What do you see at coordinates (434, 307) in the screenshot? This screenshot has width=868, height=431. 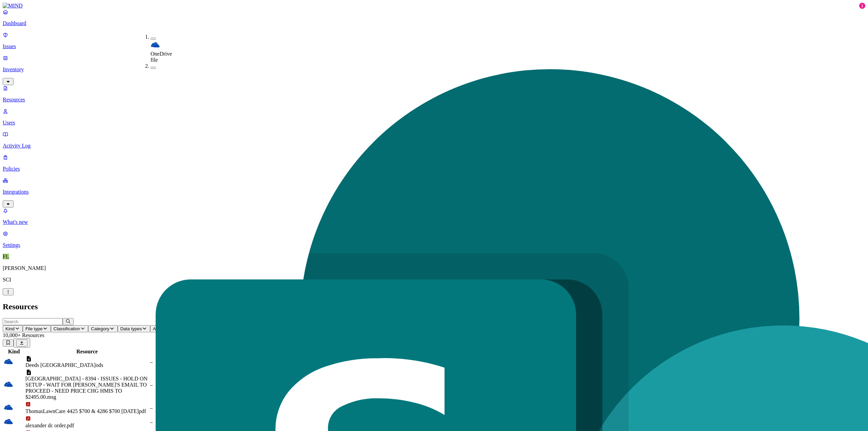 I see `h2: Resources` at bounding box center [434, 307].